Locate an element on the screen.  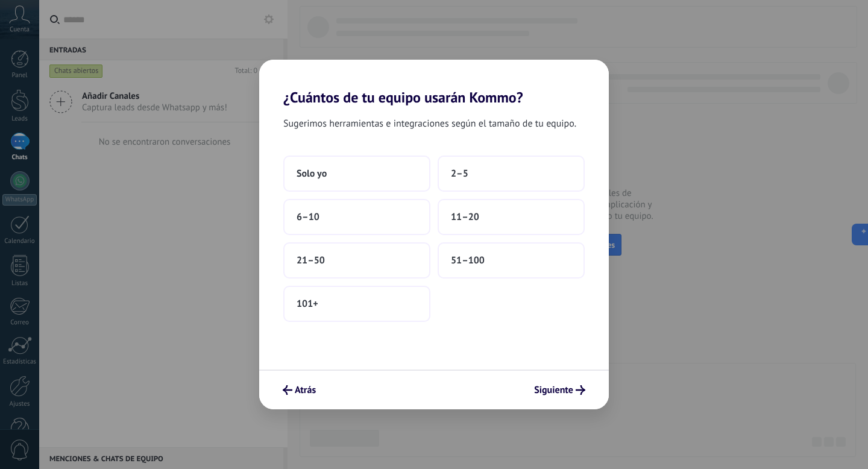
span: Sugerimos herramientas e integraciones según el tamaño de tu equipo. is located at coordinates (430, 124).